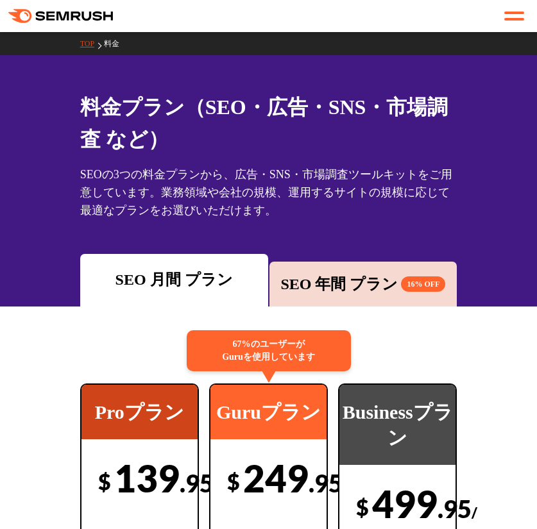 This screenshot has width=537, height=529. Describe the element at coordinates (423, 284) in the screenshot. I see `span: 16% OFF` at that location.